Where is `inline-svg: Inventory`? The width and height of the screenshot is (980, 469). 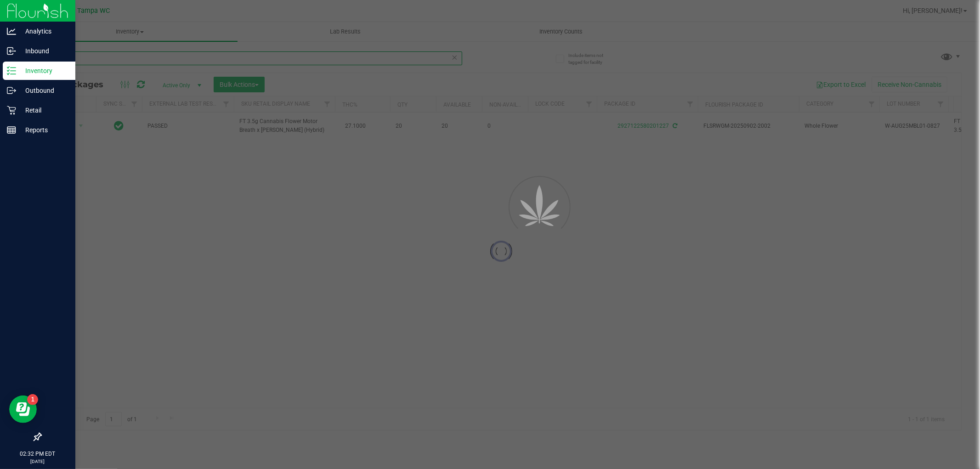 inline-svg: Inventory is located at coordinates (12, 71).